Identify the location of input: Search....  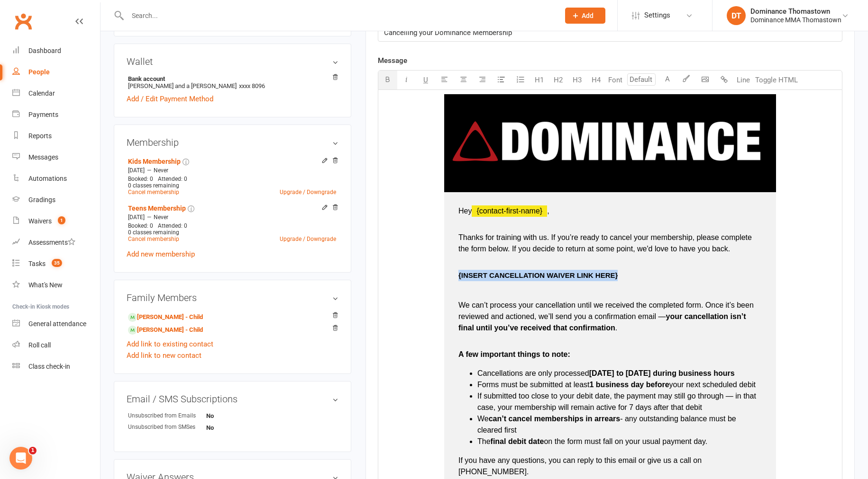
(338, 15).